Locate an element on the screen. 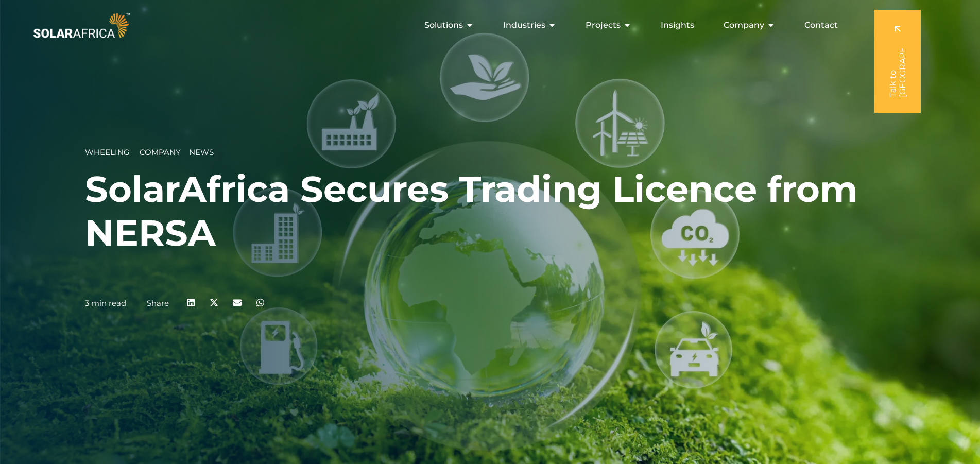 The image size is (980, 464). span: News is located at coordinates (201, 152).